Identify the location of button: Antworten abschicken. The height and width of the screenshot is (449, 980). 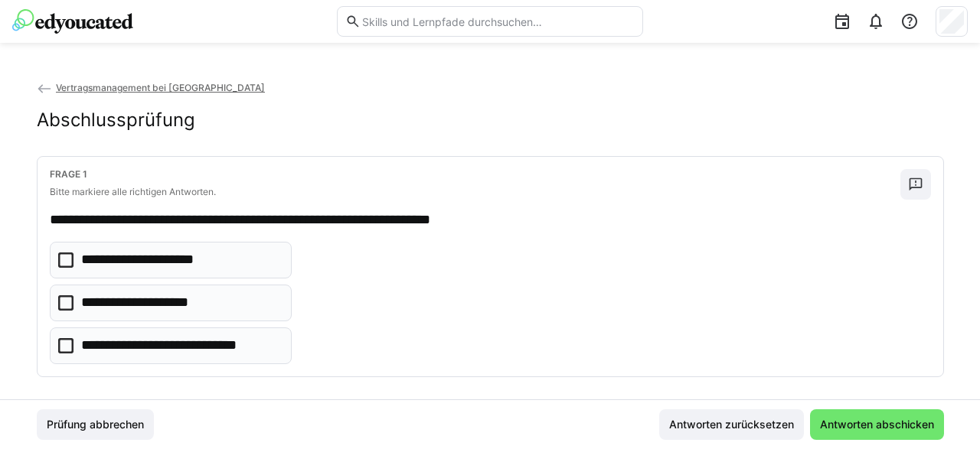
(876, 424).